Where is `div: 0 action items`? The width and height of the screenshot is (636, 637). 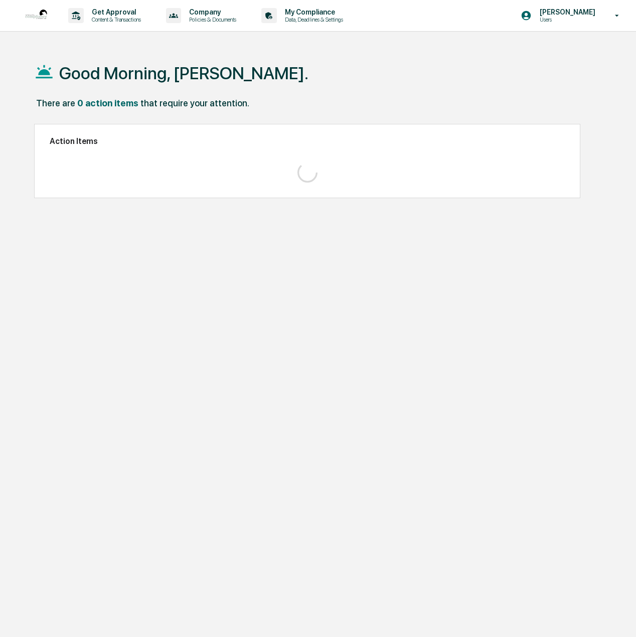 div: 0 action items is located at coordinates (108, 103).